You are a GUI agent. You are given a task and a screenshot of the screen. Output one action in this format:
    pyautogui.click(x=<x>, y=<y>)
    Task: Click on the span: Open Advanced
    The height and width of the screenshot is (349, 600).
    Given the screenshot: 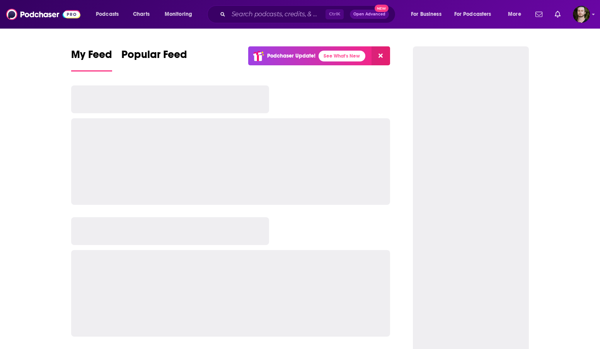 What is the action you would take?
    pyautogui.click(x=369, y=14)
    